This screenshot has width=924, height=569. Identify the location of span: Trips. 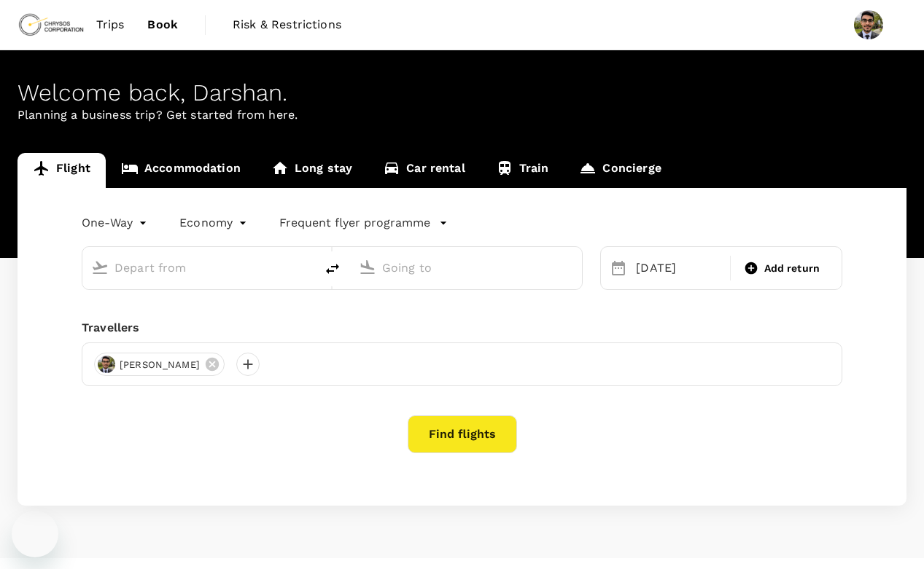
(110, 25).